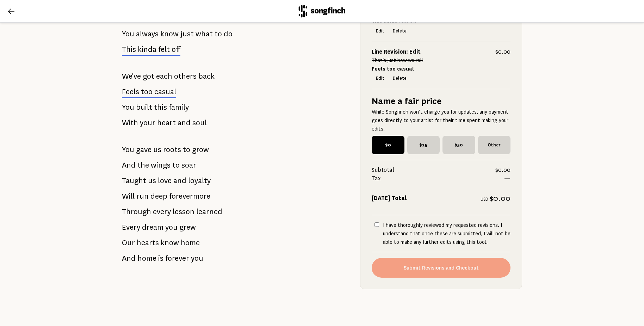  What do you see at coordinates (204, 34) in the screenshot?
I see `span: what` at bounding box center [204, 34].